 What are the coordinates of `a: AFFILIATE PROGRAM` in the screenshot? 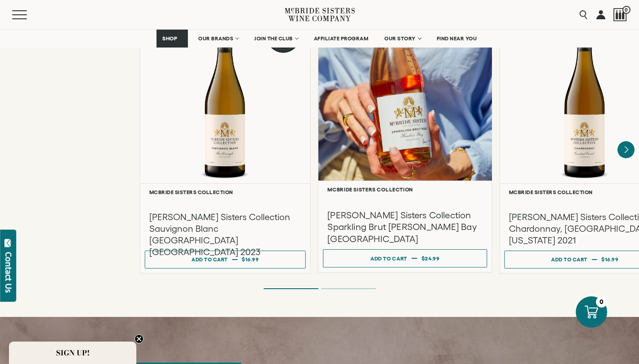 It's located at (341, 39).